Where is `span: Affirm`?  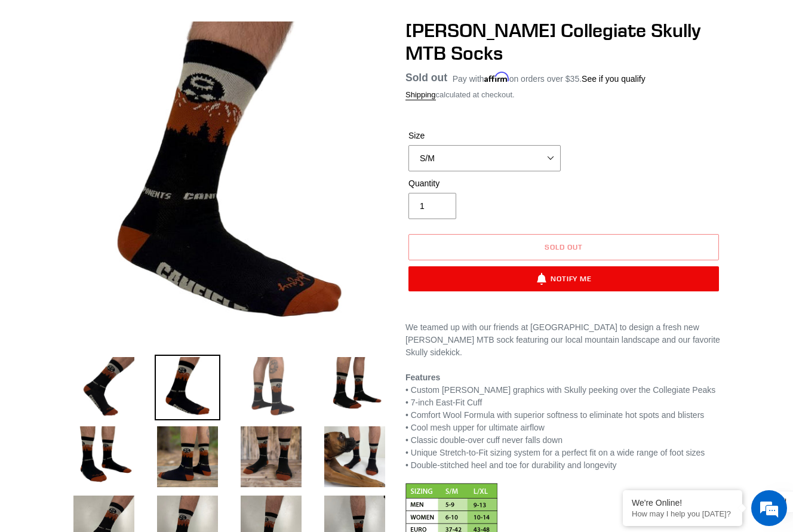 span: Affirm is located at coordinates (497, 77).